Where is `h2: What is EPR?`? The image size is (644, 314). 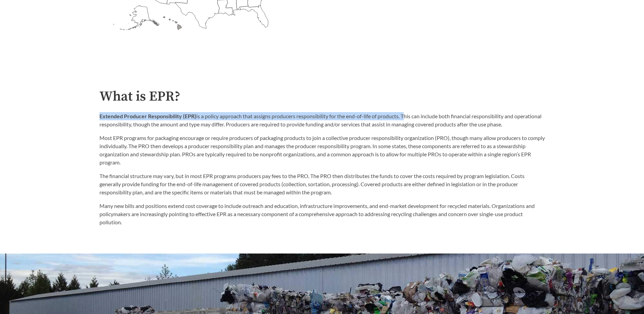
h2: What is EPR? is located at coordinates (322, 97).